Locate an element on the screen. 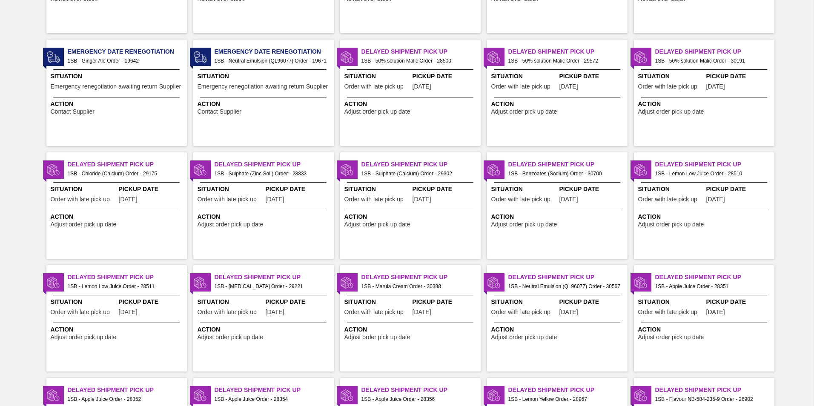 This screenshot has width=814, height=406. span: 1SB - 50% solution Malic Order - 30191 is located at coordinates (711, 61).